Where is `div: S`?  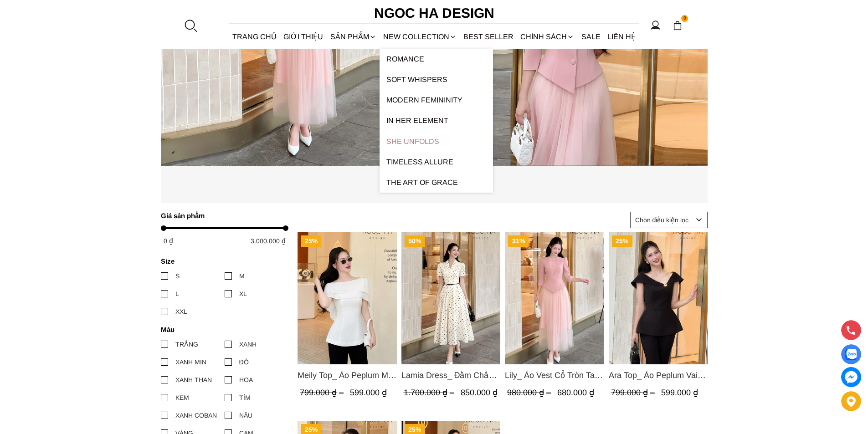
div: S is located at coordinates (178, 276).